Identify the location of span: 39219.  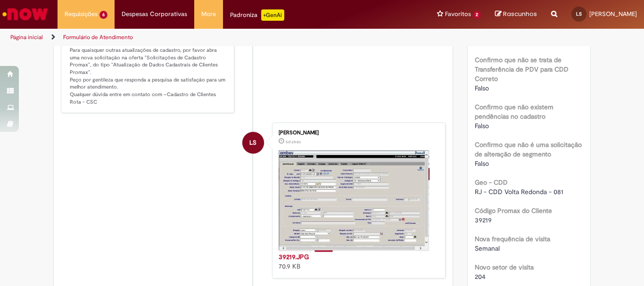
(483, 220).